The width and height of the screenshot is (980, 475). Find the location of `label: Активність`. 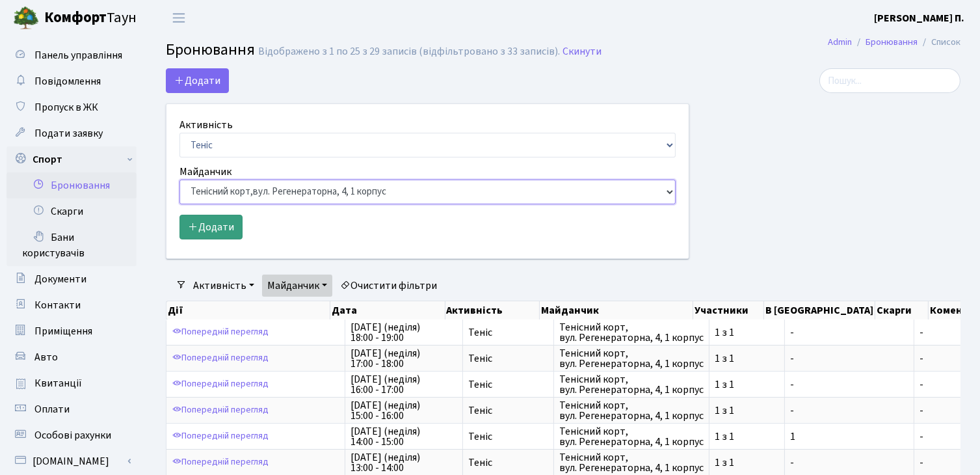

label: Активність is located at coordinates (206, 125).